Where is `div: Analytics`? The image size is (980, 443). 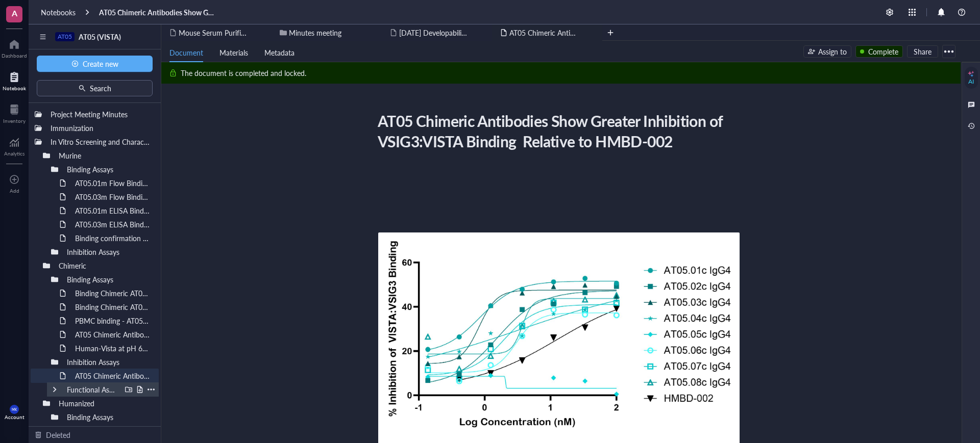
div: Analytics is located at coordinates (14, 153).